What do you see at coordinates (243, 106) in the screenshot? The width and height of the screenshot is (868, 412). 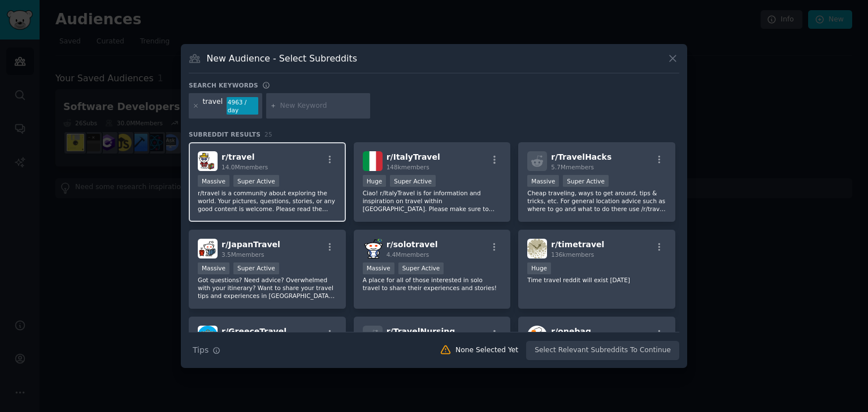 I see `div: 4963 / day` at bounding box center [243, 106].